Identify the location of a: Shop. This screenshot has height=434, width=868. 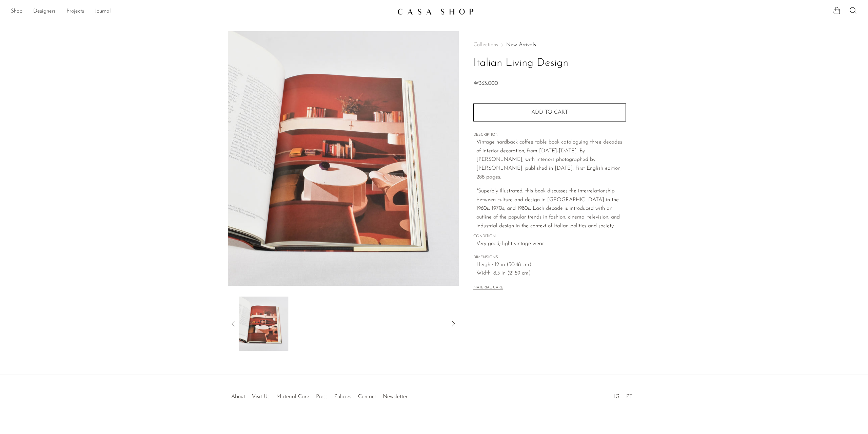
(17, 12).